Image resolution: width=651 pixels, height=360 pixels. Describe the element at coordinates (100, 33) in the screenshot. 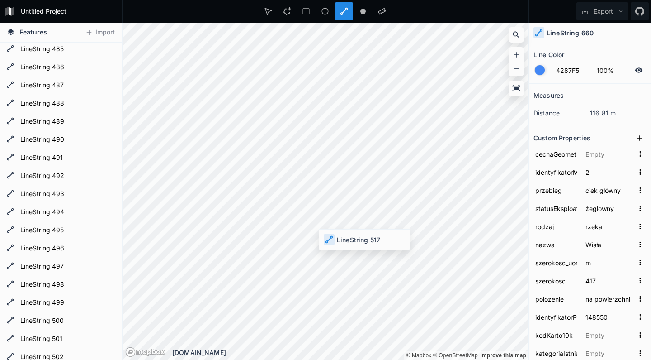

I see `button: Import` at that location.